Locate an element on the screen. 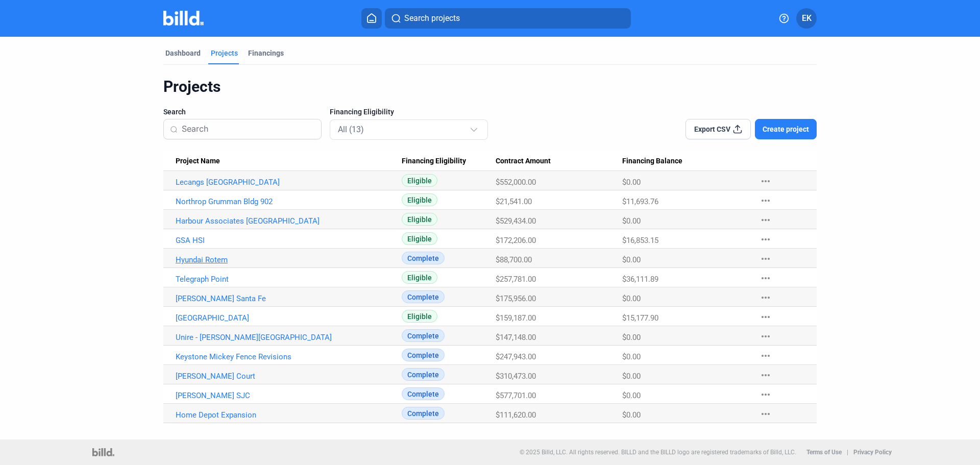  a: Keystone Mickey Fence Revisions is located at coordinates (288, 357).